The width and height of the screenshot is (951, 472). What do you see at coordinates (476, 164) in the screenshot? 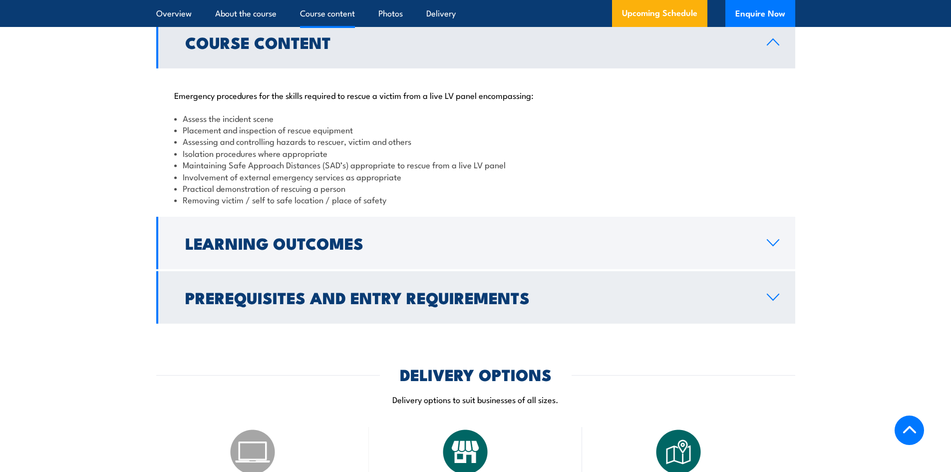
I see `li: Maintaining Safe Approach Distances (SAD’s) appropriate to rescue from a live LV panel` at bounding box center [476, 164].